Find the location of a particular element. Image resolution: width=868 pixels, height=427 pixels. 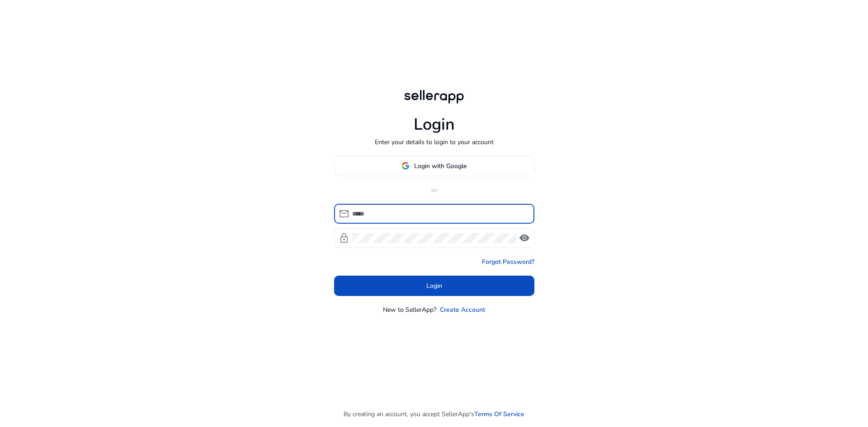

img: google-logo.svg is located at coordinates (406, 166).